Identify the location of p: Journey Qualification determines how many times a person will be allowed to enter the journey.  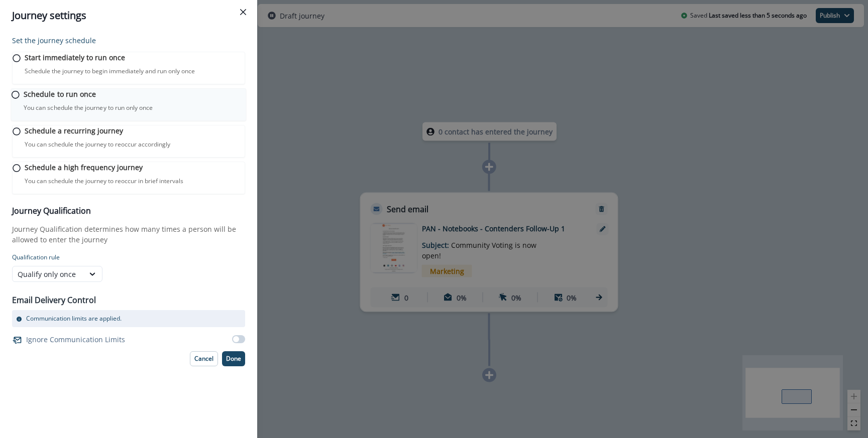
(129, 234).